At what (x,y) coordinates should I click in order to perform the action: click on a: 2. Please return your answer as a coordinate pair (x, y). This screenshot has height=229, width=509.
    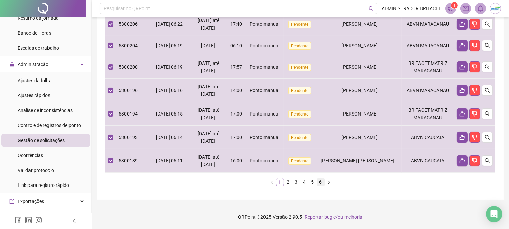
    Looking at the image, I should click on (288, 182).